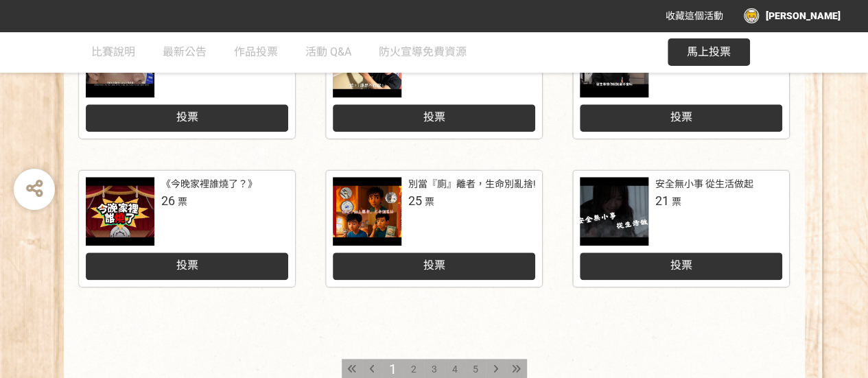 The height and width of the screenshot is (378, 868). What do you see at coordinates (704, 184) in the screenshot?
I see `div: 安全無小事 從生活做起` at bounding box center [704, 184].